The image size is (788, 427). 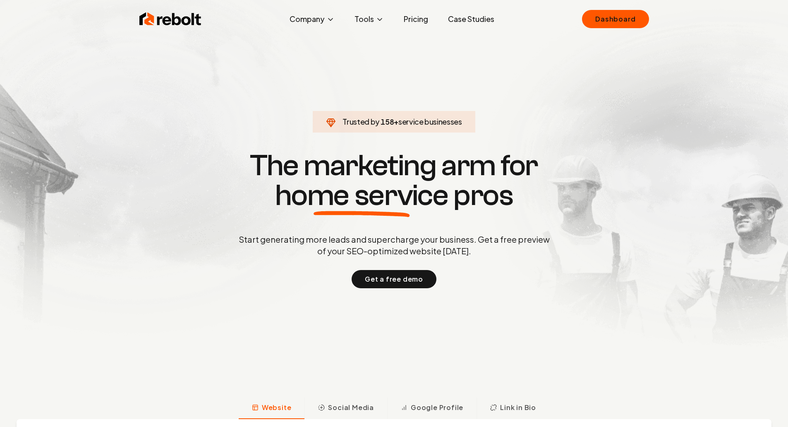 I want to click on button: Link in Bio, so click(x=513, y=408).